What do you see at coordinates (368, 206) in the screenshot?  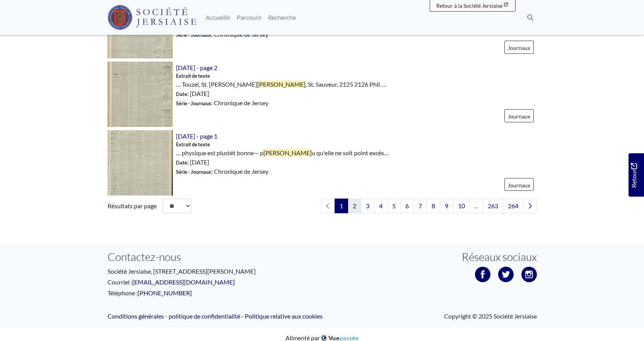 I see `a: Aller à la page 3` at bounding box center [368, 206].